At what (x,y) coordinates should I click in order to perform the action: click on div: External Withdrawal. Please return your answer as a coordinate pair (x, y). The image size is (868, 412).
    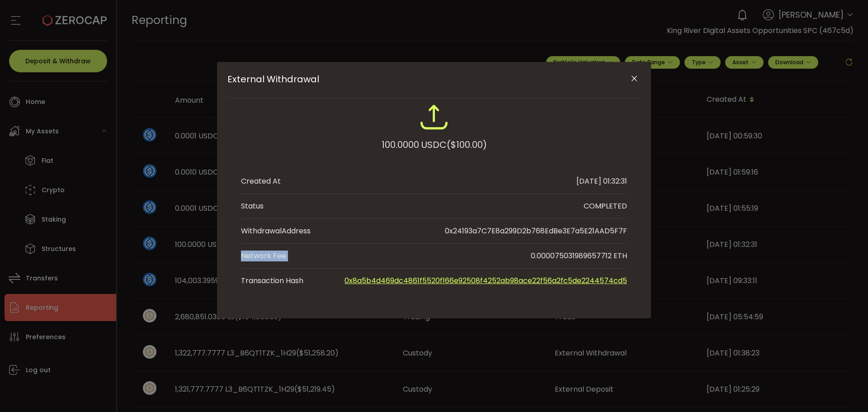
    Looking at the image, I should click on (434, 190).